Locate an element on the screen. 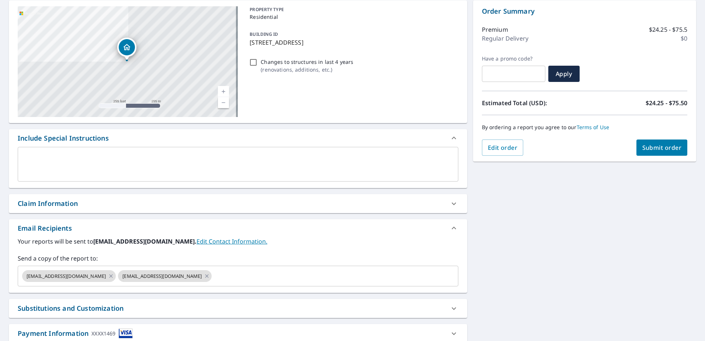 This screenshot has width=705, height=341. div: Payment Information is located at coordinates (75, 333).